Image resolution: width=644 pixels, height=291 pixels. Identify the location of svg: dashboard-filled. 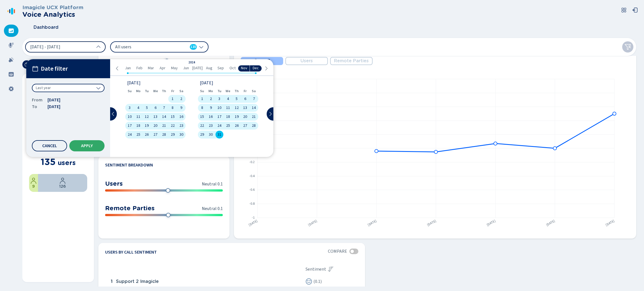
(11, 31).